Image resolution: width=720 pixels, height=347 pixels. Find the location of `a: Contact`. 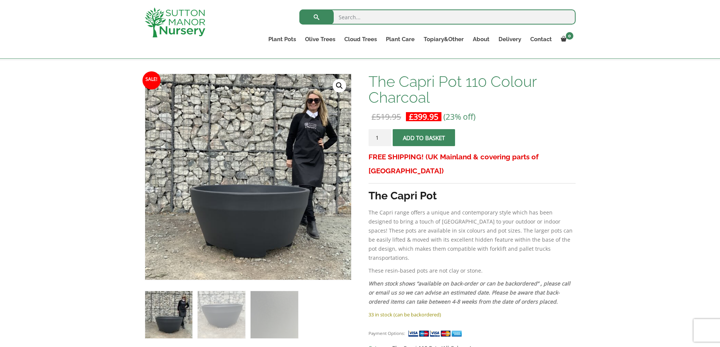

a: Contact is located at coordinates (541, 39).